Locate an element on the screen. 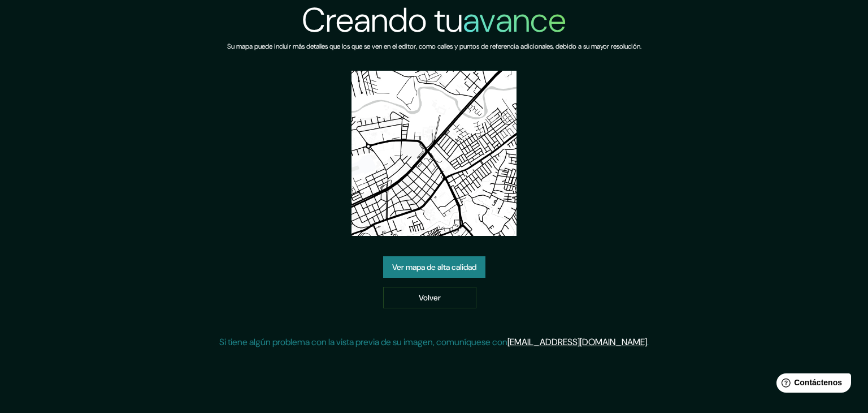 This screenshot has height=413, width=868. font: Si tiene algún problema con la vista previa de su imagen, comuníquese con is located at coordinates (364, 342).